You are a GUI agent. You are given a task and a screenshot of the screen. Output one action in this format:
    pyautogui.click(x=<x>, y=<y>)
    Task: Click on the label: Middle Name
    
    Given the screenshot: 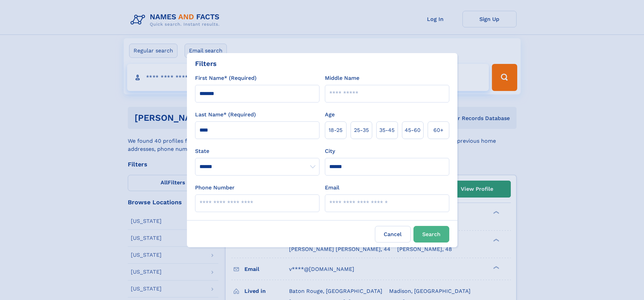 What is the action you would take?
    pyautogui.click(x=342, y=78)
    